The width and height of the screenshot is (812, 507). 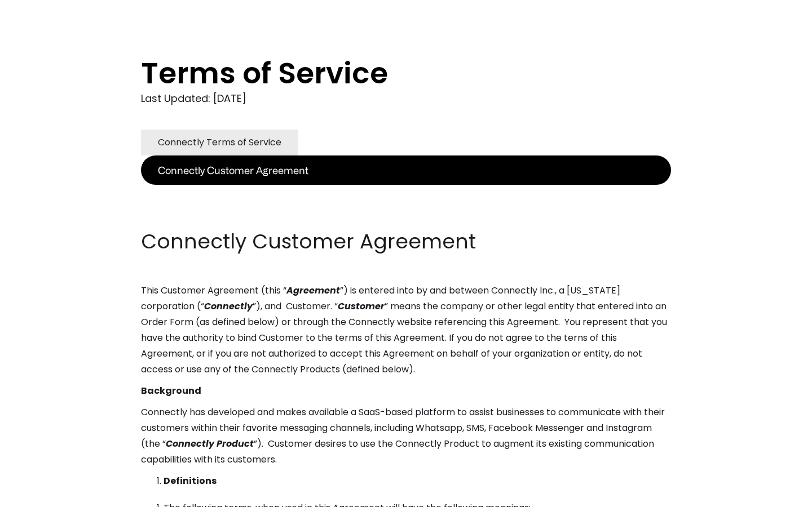 What do you see at coordinates (406, 242) in the screenshot?
I see `h2: Connectly Customer Agreement` at bounding box center [406, 242].